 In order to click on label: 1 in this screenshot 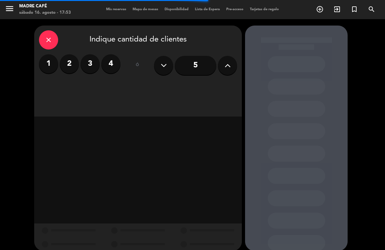, I will do `click(49, 64)`.